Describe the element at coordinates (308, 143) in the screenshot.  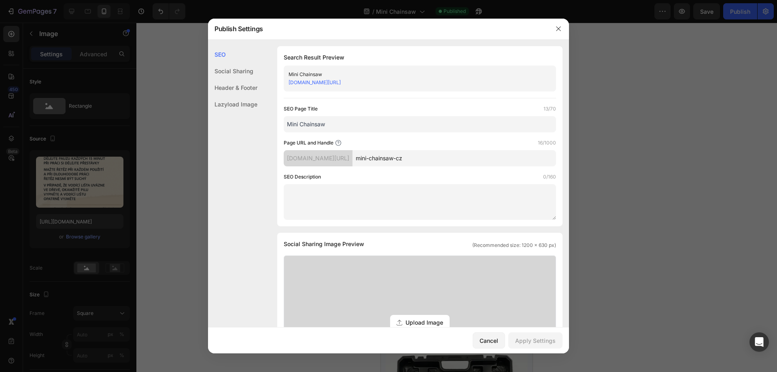
I see `label: Page URL and Handle` at that location.